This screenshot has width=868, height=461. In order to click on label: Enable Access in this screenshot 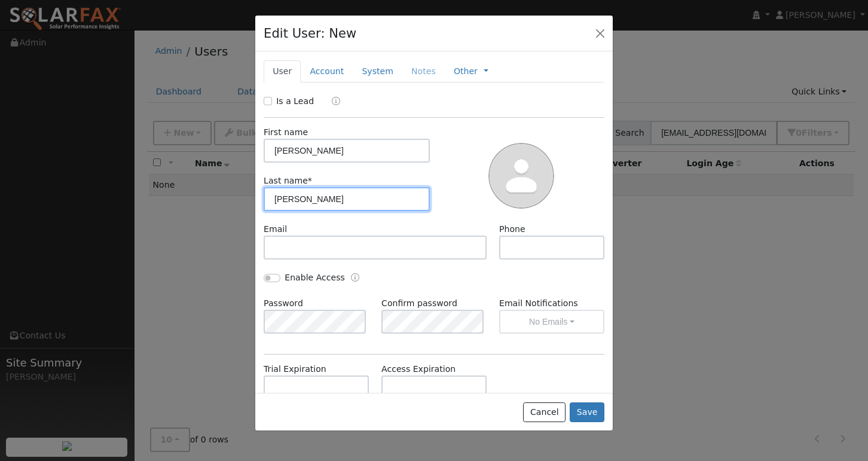, I will do `click(314, 278)`.